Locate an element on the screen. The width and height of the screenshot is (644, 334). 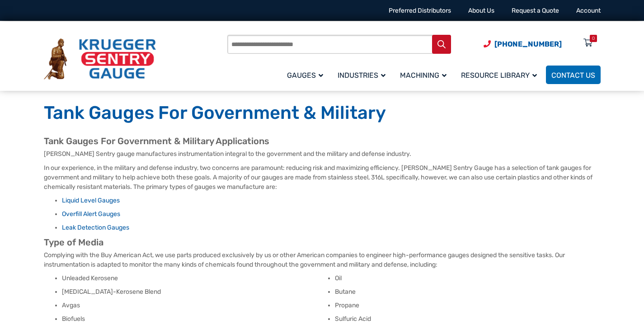
a: Phone Number (920) 434-8860 is located at coordinates (523, 44).